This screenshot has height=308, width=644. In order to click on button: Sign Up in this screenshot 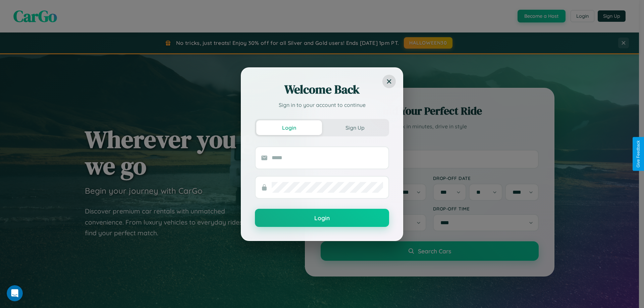, I will do `click(355, 128)`.